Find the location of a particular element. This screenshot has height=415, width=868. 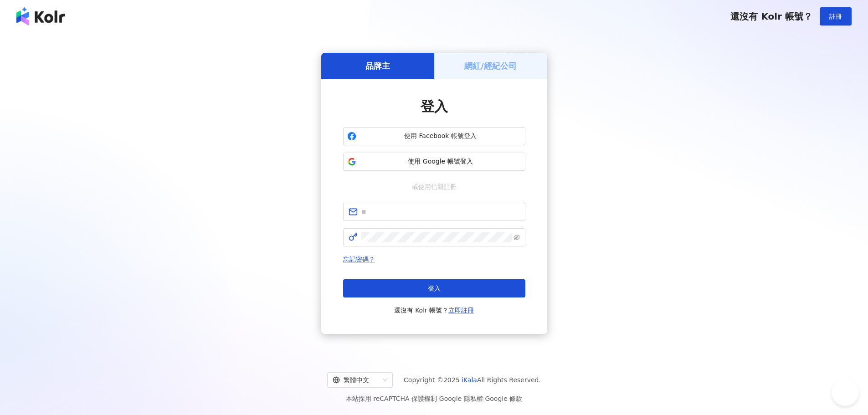

span: Copyright © 2025 All Rights Reserved. is located at coordinates (472, 380).